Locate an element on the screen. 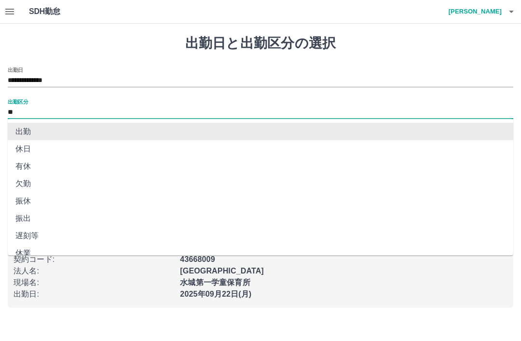 The height and width of the screenshot is (341, 521). li: 欠勤 is located at coordinates (261, 184).